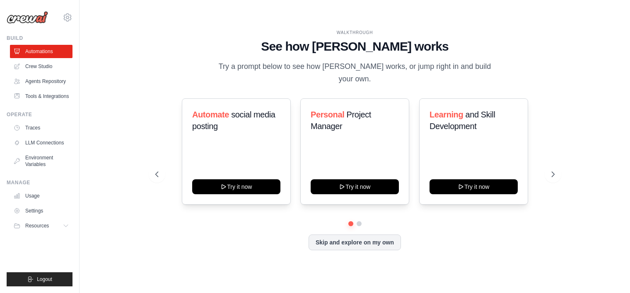 This screenshot has height=293, width=630. Describe the element at coordinates (41, 143) in the screenshot. I see `a: LLM Connections` at that location.